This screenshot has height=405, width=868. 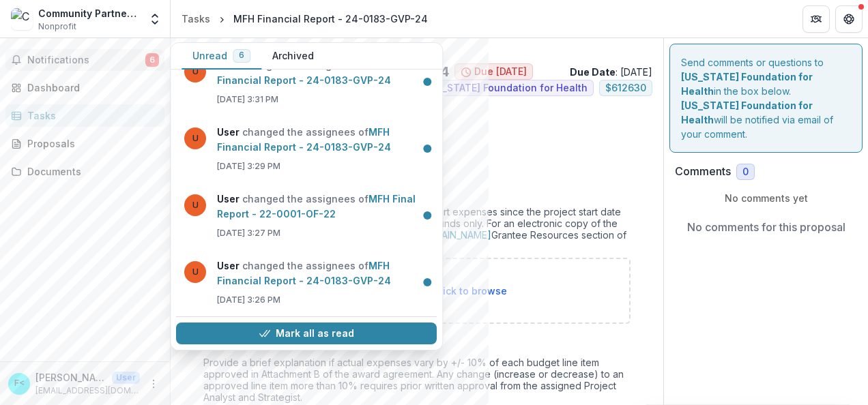 What do you see at coordinates (221, 56) in the screenshot?
I see `button: Unread` at bounding box center [221, 56].